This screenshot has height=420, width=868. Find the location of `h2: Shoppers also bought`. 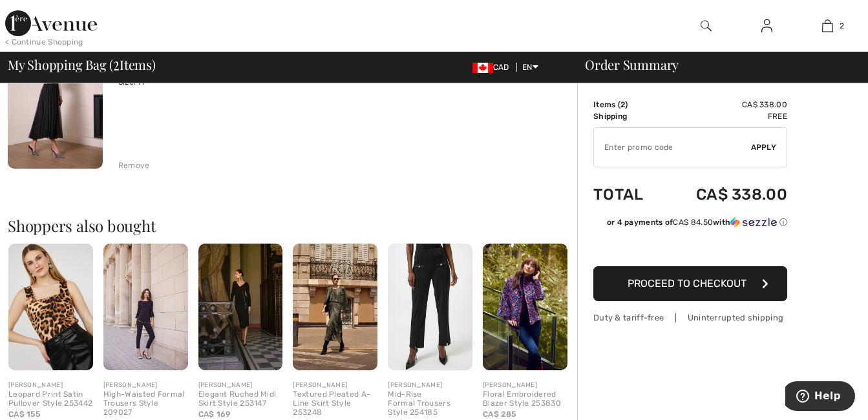

h2: Shoppers also bought is located at coordinates (292, 226).